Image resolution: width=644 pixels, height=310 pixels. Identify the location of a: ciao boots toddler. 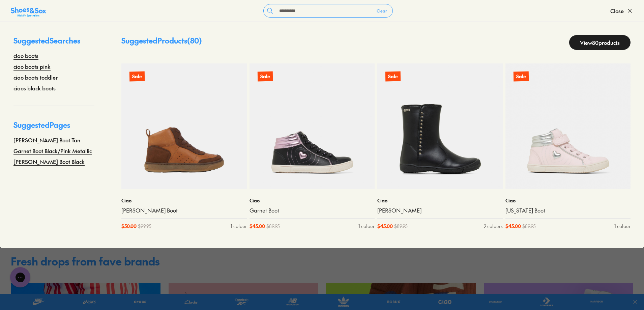
(36, 77).